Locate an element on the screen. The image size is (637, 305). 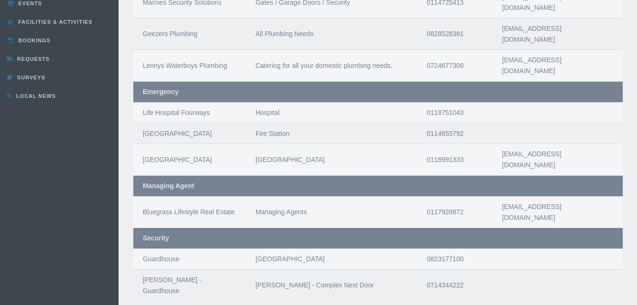
span: Requests is located at coordinates (32, 59).